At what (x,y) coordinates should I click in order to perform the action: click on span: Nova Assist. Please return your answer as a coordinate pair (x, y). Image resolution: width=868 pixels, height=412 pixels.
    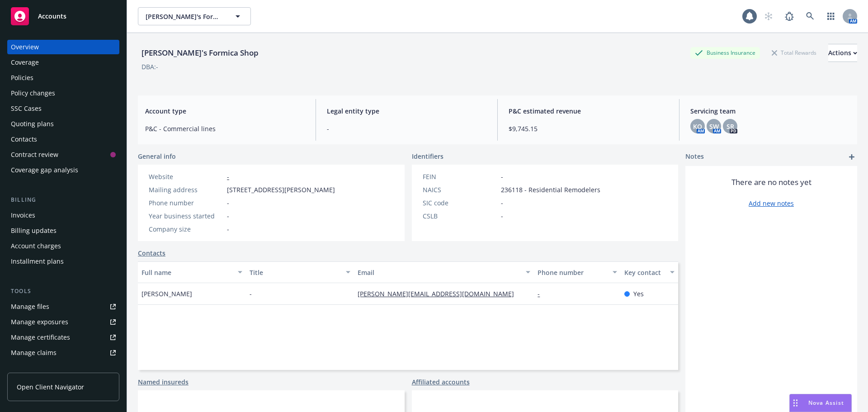
    Looking at the image, I should click on (826, 402).